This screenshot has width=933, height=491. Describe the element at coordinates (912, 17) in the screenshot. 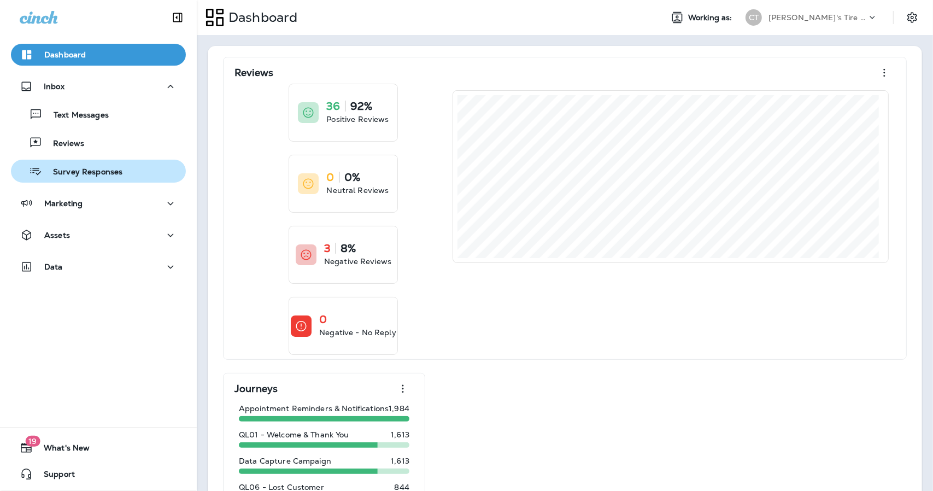

I see `button: Settings` at that location.